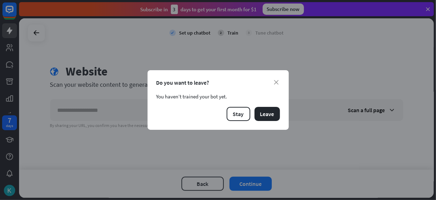  What do you see at coordinates (218, 83) in the screenshot?
I see `div: Do you want to leave?` at bounding box center [218, 83].